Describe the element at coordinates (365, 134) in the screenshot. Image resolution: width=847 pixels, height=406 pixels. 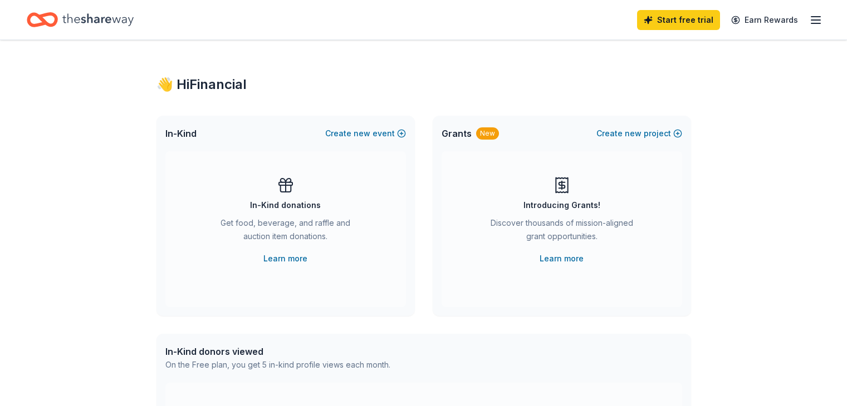
I see `button: Createnewevent` at that location.